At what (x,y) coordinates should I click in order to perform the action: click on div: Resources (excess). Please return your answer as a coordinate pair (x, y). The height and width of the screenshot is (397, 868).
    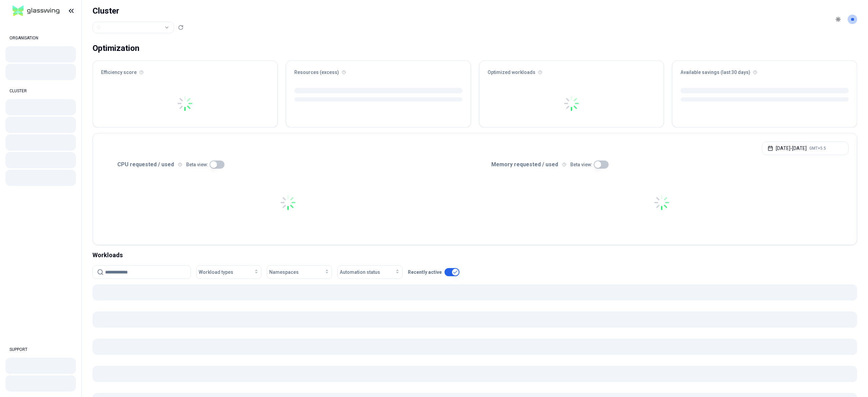
    Looking at the image, I should click on (379, 71).